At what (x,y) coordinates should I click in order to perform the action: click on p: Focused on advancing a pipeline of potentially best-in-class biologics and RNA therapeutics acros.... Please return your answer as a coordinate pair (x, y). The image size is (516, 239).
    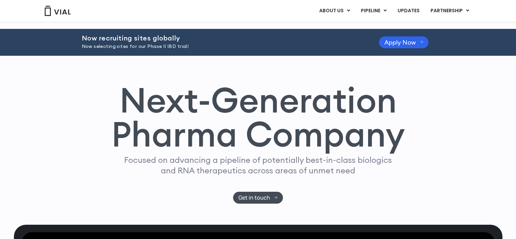
    Looking at the image, I should click on (258, 165).